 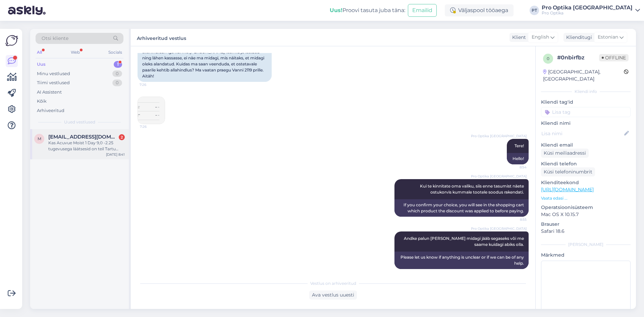 I want to click on div: Klienditugi, so click(x=578, y=37).